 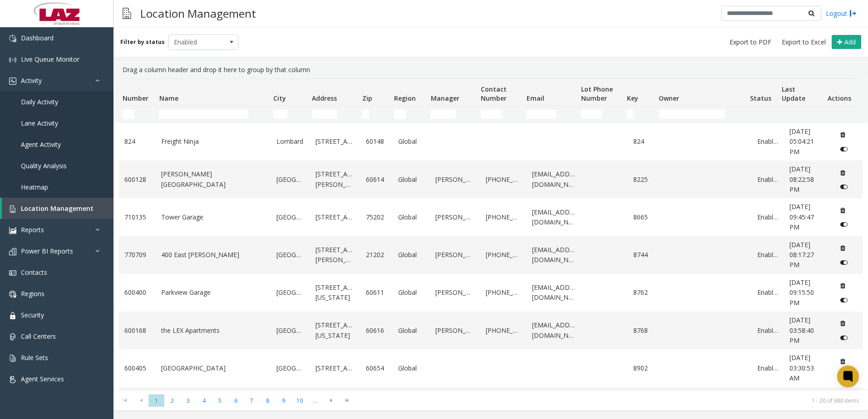 I want to click on input: Region Filter, so click(x=400, y=115).